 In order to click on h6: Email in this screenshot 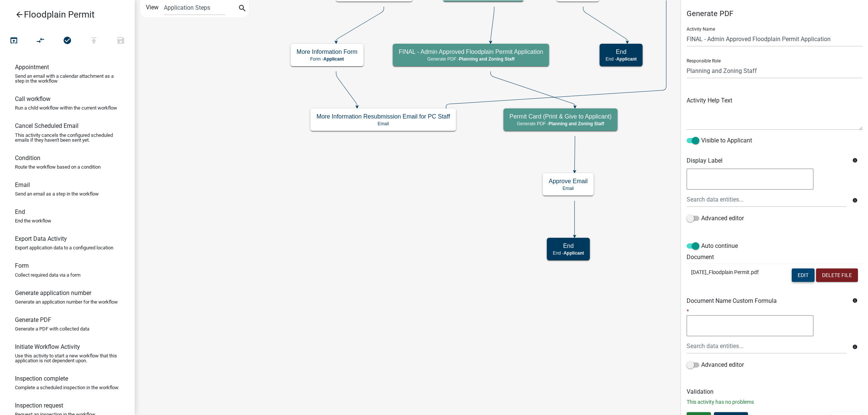, I will do `click(23, 185)`.